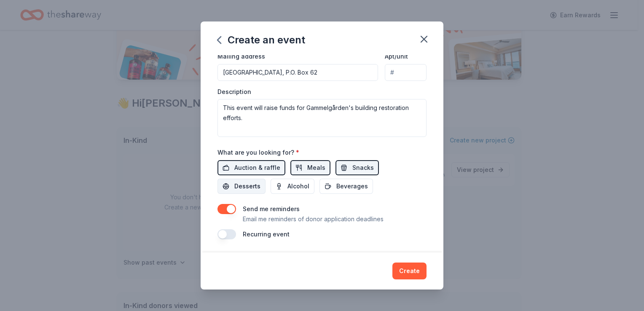 The width and height of the screenshot is (644, 311). I want to click on span: Snacks, so click(363, 168).